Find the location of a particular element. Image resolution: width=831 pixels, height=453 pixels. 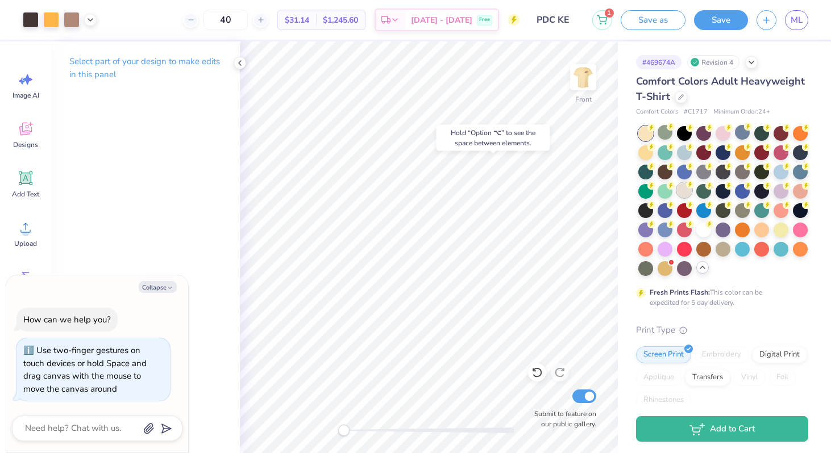

span: Comfort Colors is located at coordinates (657, 112).